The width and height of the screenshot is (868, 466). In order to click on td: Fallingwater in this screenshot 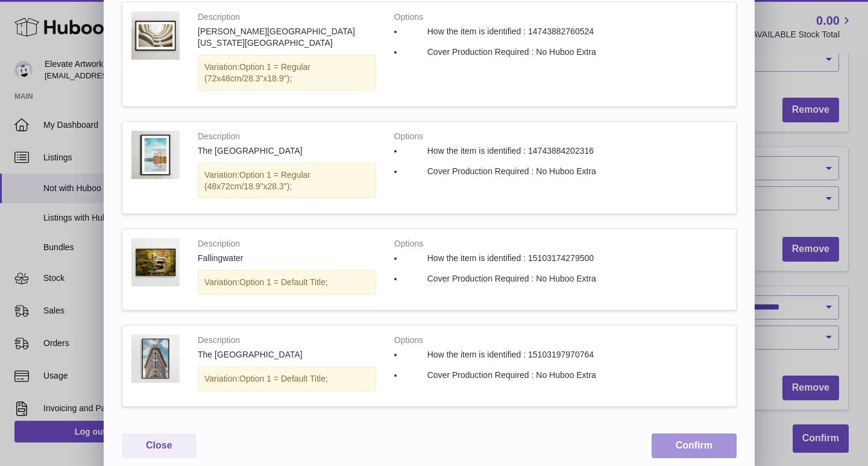, I will do `click(287, 270)`.